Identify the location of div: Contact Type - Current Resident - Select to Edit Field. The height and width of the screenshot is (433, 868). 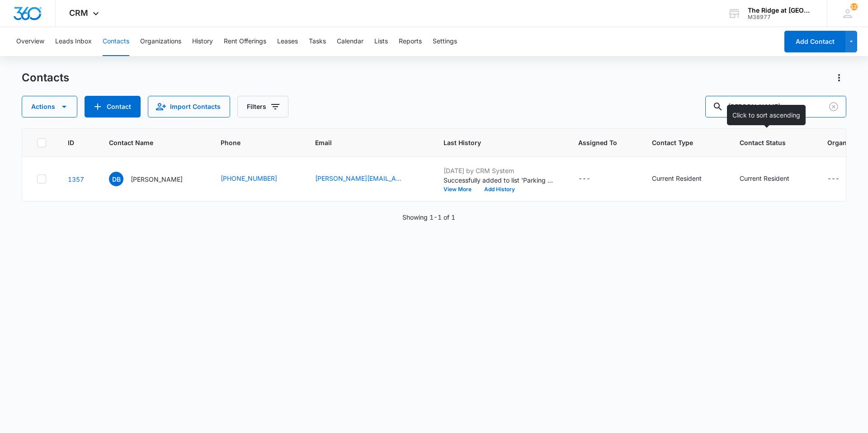
(685, 179).